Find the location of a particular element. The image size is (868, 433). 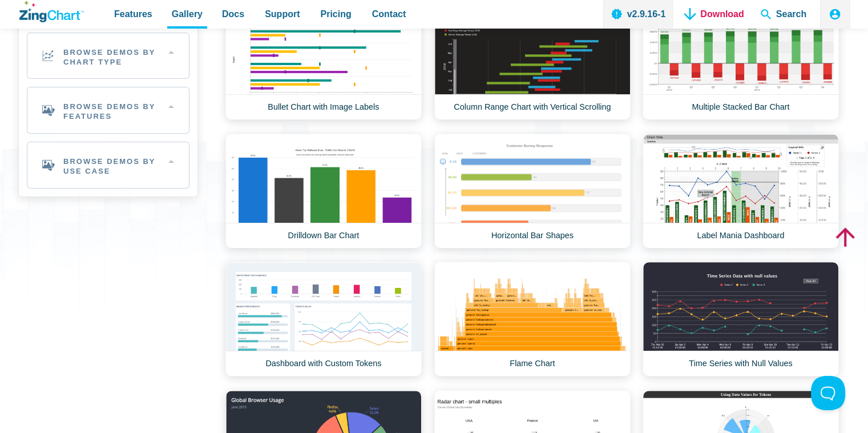

span: Support is located at coordinates (282, 14).